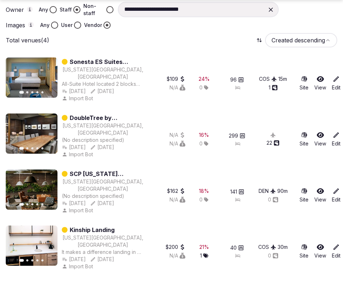 Image resolution: width=343 pixels, height=283 pixels. I want to click on button: Import Bot, so click(78, 267).